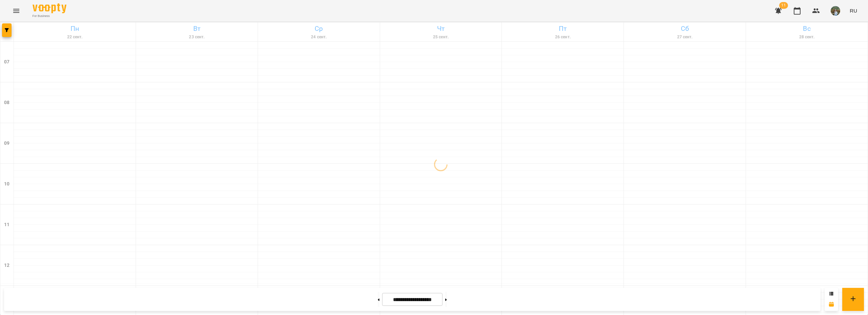 This screenshot has width=868, height=315. Describe the element at coordinates (854, 11) in the screenshot. I see `button: RU` at that location.